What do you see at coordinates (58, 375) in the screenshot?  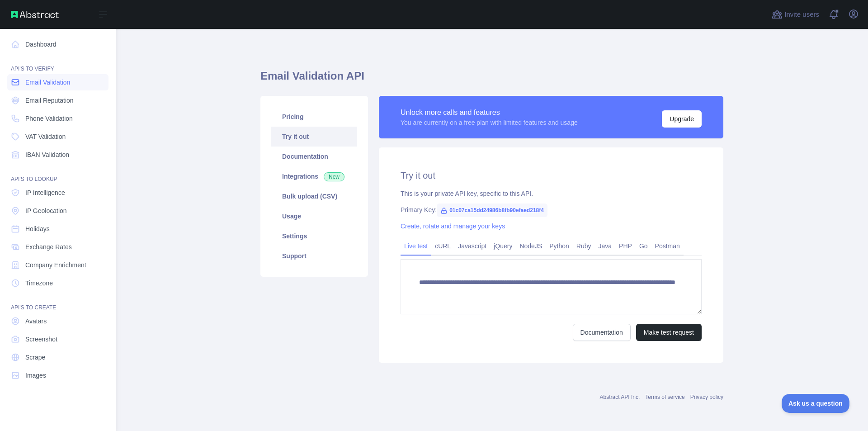 I see `a: Images` at bounding box center [58, 375].